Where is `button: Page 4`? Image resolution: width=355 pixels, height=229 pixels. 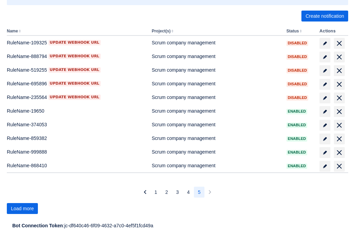 button: Page 4 is located at coordinates (188, 192).